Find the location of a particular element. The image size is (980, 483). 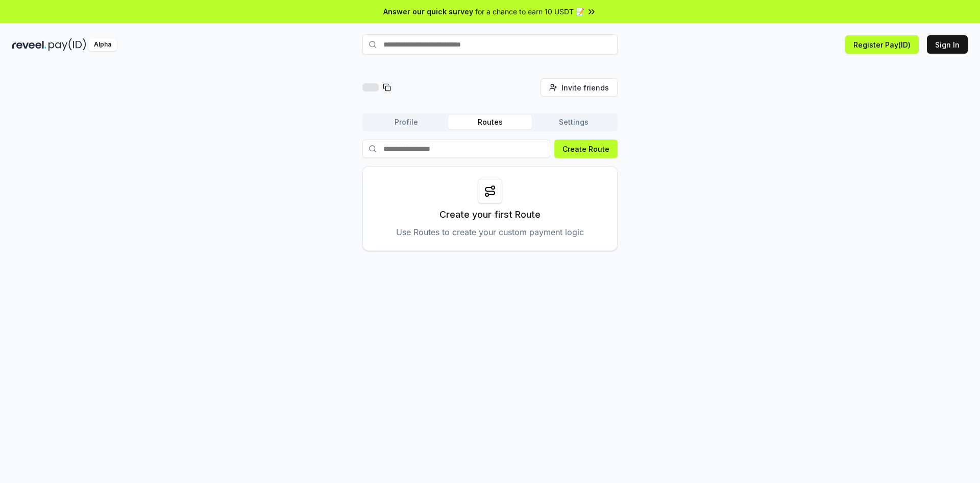

div: Alpha is located at coordinates (103, 44).